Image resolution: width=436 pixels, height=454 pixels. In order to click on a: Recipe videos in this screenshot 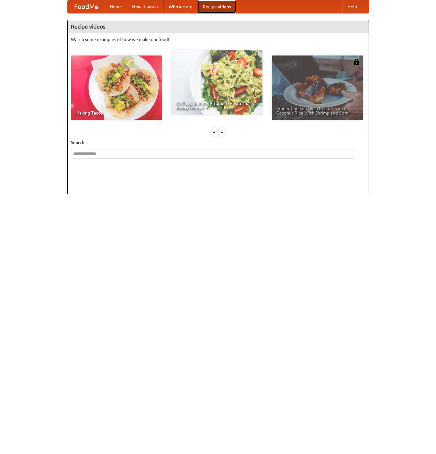, I will do `click(217, 7)`.